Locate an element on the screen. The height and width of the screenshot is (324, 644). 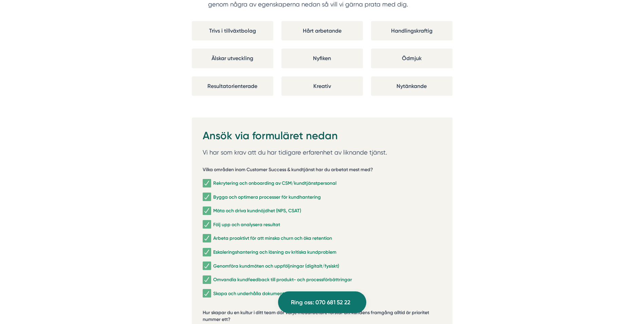
div: Nyfiken is located at coordinates (322, 58).